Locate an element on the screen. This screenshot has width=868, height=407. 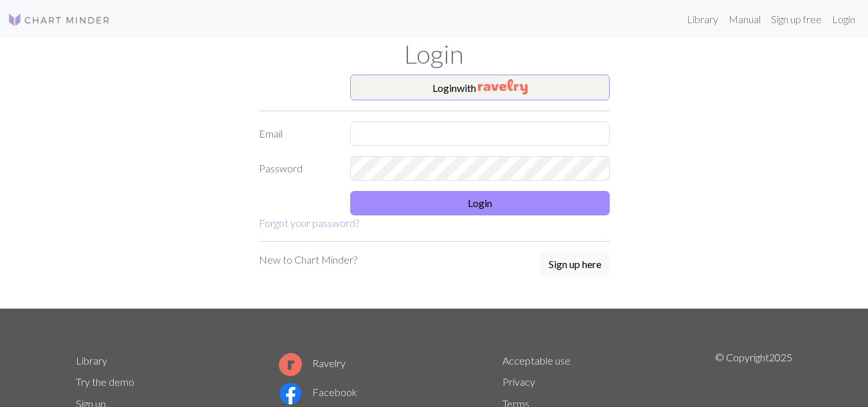
label: Email is located at coordinates (297, 134).